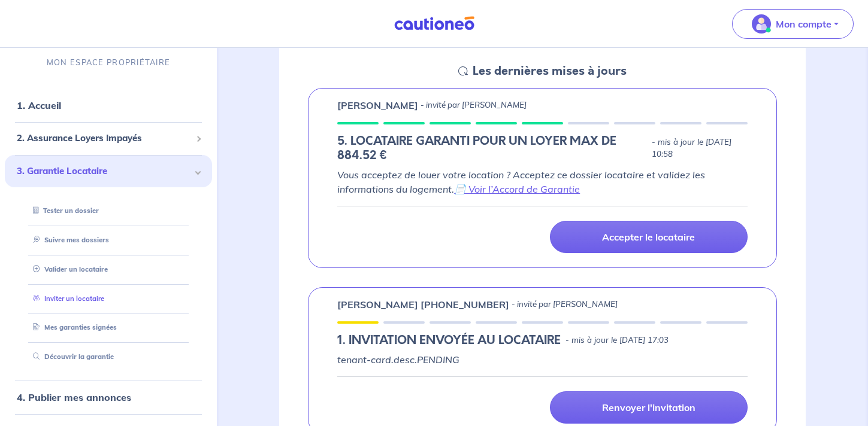  Describe the element at coordinates (803, 24) in the screenshot. I see `p: Mon compte` at that location.